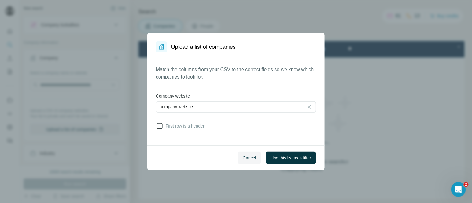  Describe the element at coordinates (250, 158) in the screenshot. I see `span: Cancel` at that location.